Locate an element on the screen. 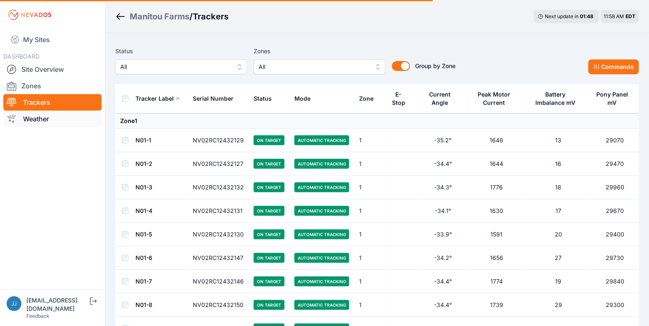  td: 1776 is located at coordinates (497, 187).